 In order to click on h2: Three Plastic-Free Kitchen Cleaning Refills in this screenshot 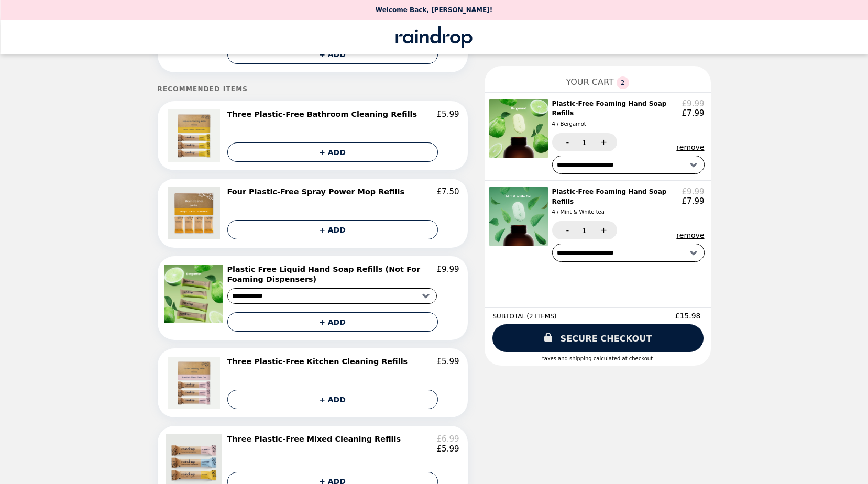, I will do `click(319, 361)`.